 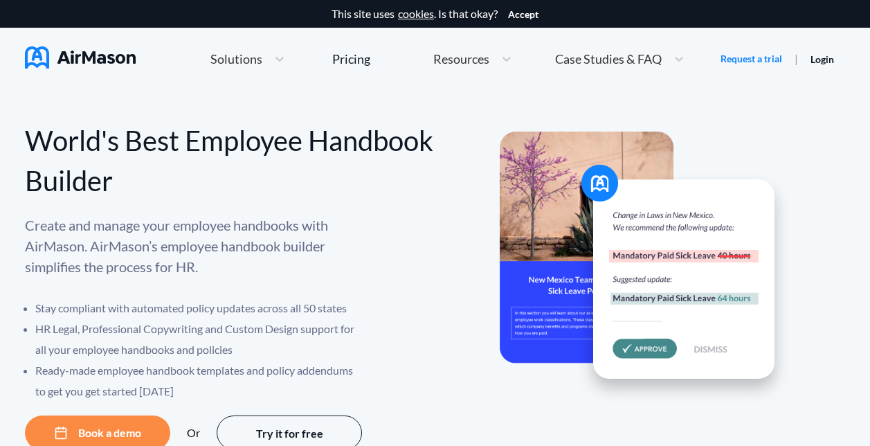 I want to click on div: Pricing, so click(x=351, y=59).